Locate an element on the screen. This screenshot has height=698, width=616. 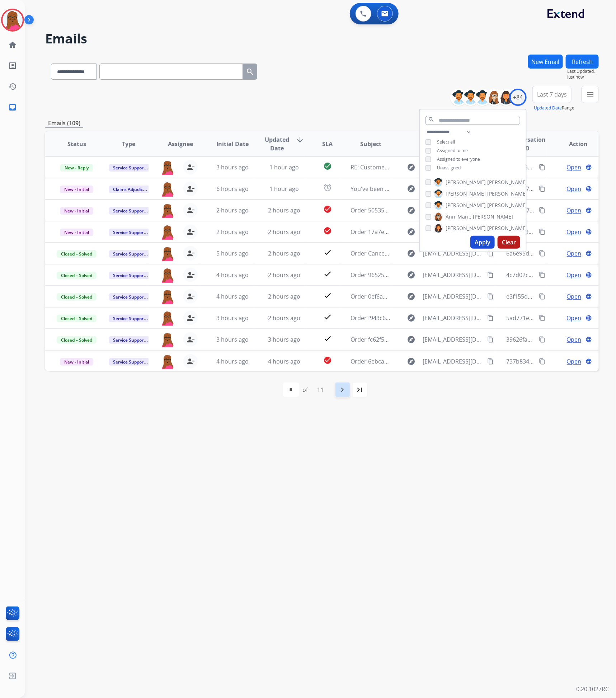
span: Updated Date is located at coordinates (277, 144).